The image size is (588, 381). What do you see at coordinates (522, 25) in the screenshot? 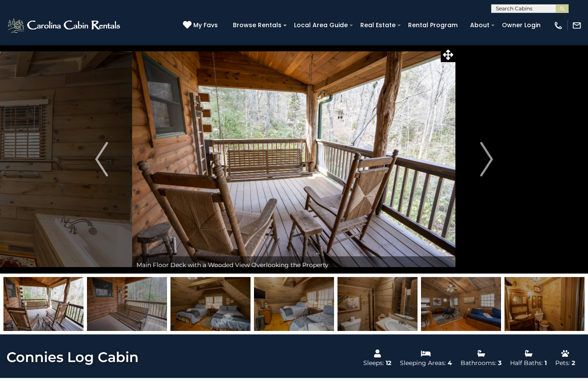
I see `a: Owner Login` at bounding box center [522, 25].